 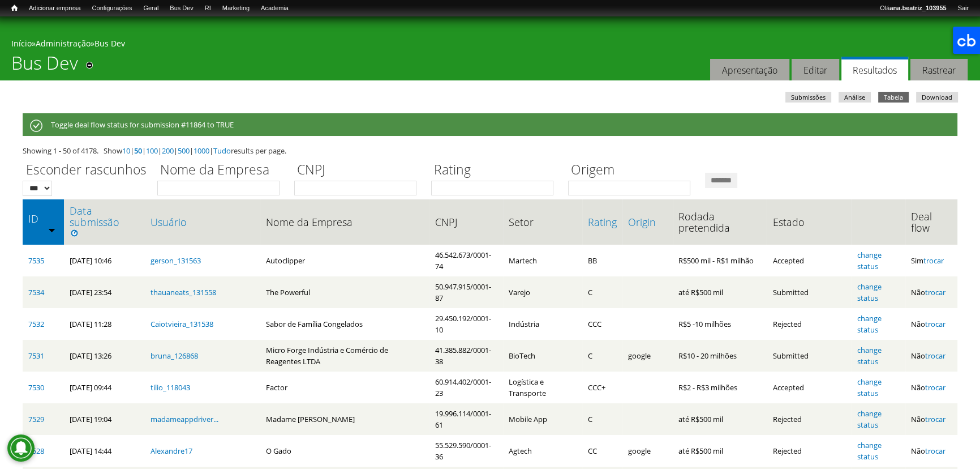 What do you see at coordinates (542, 222) in the screenshot?
I see `th: Setor` at bounding box center [542, 222].